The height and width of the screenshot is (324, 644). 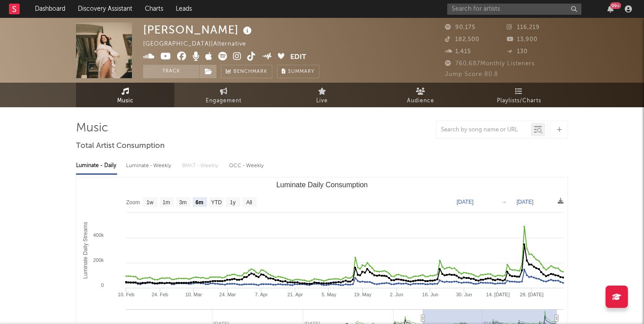 What do you see at coordinates (322, 95) in the screenshot?
I see `a: Live` at bounding box center [322, 95].